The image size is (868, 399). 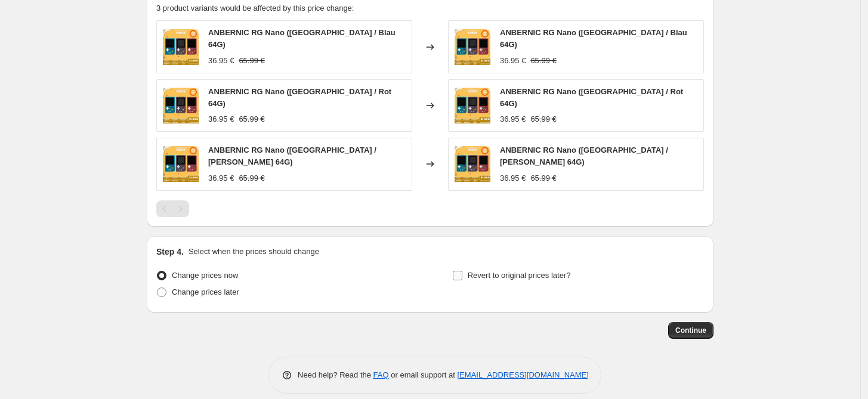 What do you see at coordinates (381, 375) in the screenshot?
I see `a: FAQ` at bounding box center [381, 375].